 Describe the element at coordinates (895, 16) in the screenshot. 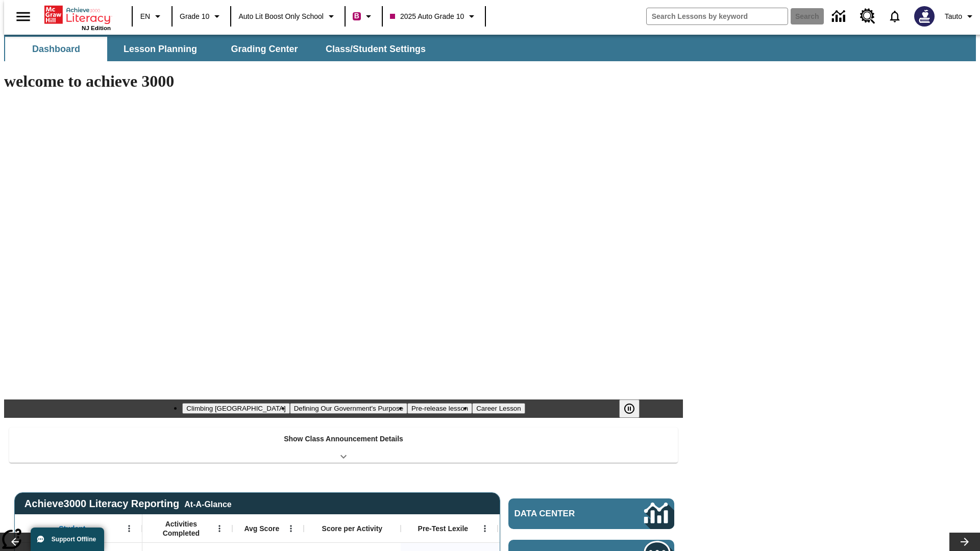

I see `a: Notifications` at that location.